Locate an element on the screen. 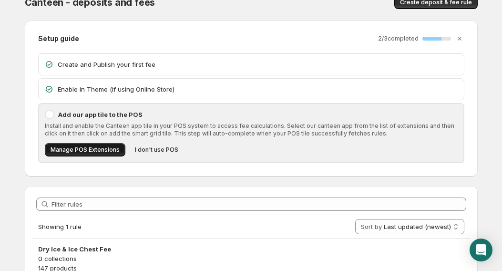  div: Open Intercom Messenger is located at coordinates (481, 250).